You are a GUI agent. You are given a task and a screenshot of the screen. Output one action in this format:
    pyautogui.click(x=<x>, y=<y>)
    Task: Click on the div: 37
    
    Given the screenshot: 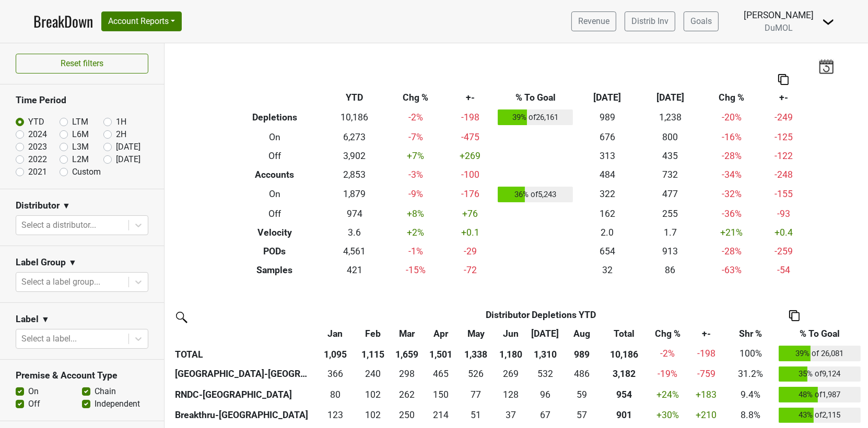 What is the action you would take?
    pyautogui.click(x=511, y=416)
    